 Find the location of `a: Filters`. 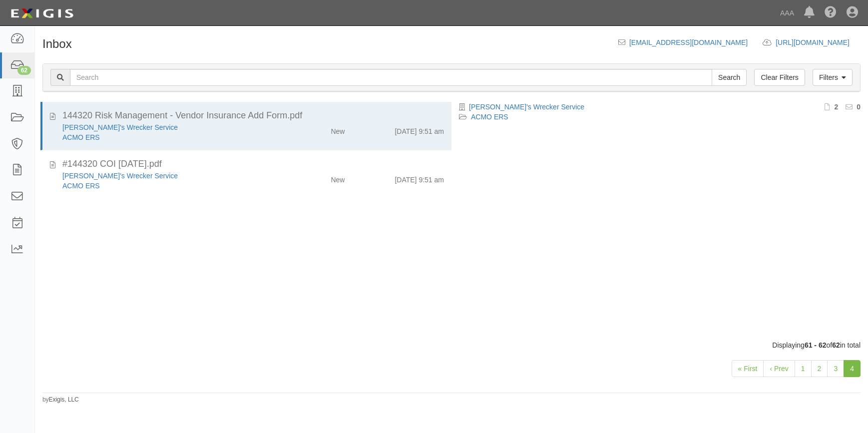

a: Filters is located at coordinates (832, 77).